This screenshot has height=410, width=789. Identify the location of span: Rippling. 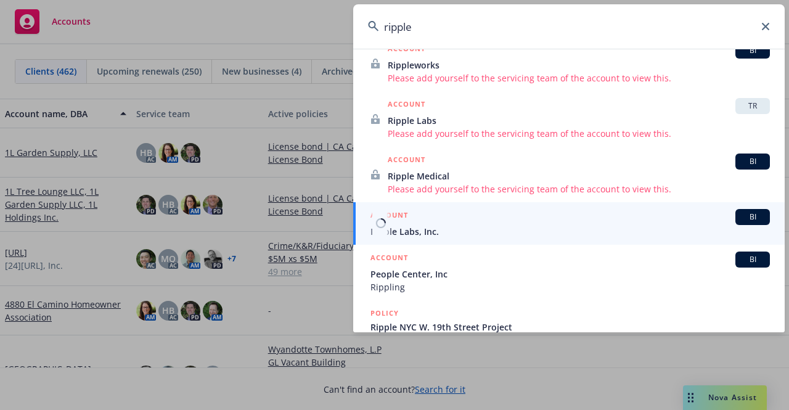
(570, 287).